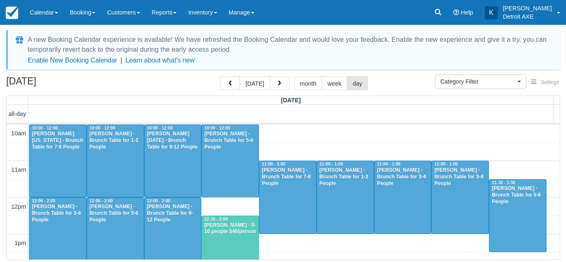 Image resolution: width=566 pixels, height=262 pixels. I want to click on span: 1pm, so click(20, 243).